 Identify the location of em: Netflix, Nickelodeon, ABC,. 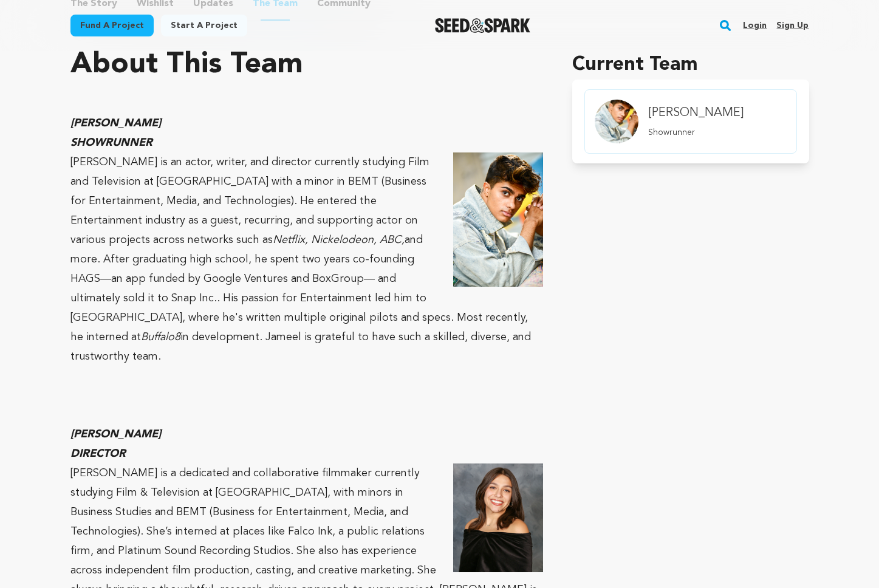
(339, 240).